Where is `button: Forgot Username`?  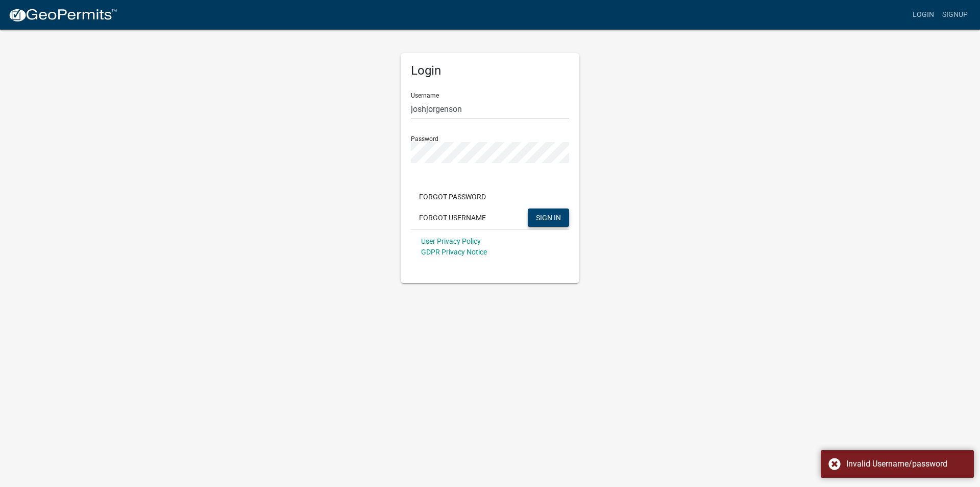 button: Forgot Username is located at coordinates (452, 217).